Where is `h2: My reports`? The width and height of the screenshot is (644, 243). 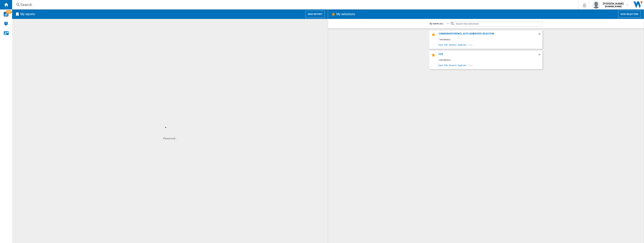
h2: My reports is located at coordinates (28, 14).